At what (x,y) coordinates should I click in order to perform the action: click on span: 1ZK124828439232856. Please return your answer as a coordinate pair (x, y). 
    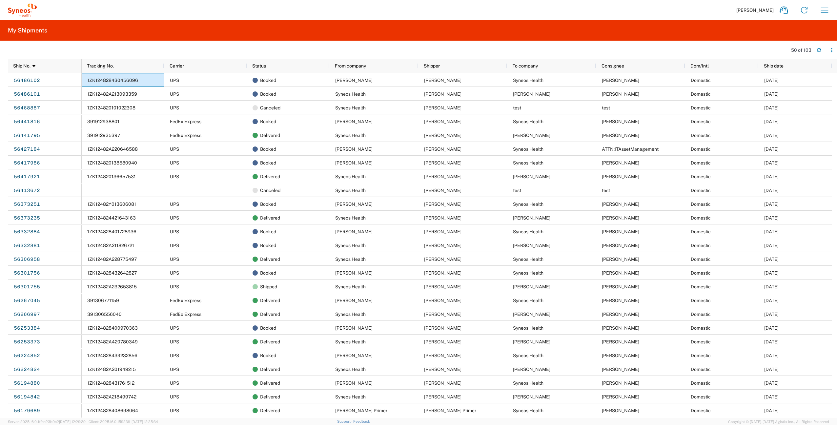
    Looking at the image, I should click on (112, 356).